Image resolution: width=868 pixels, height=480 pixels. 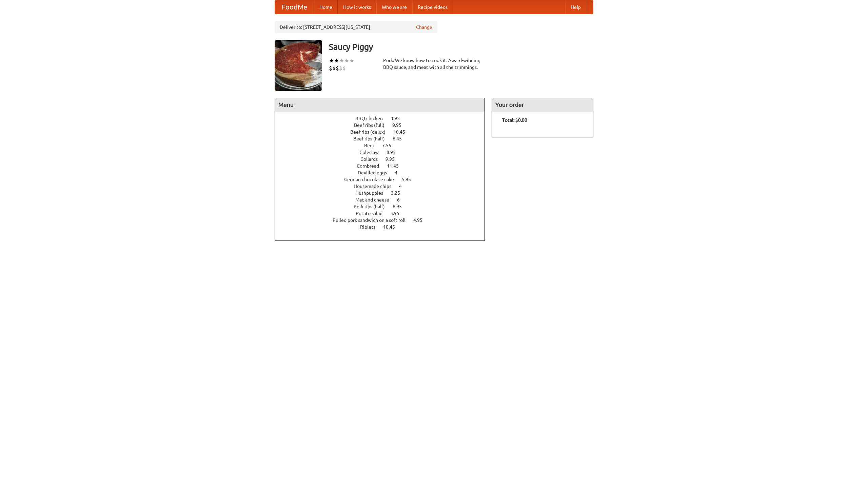 I want to click on b: Total: $0.00, so click(x=515, y=120).